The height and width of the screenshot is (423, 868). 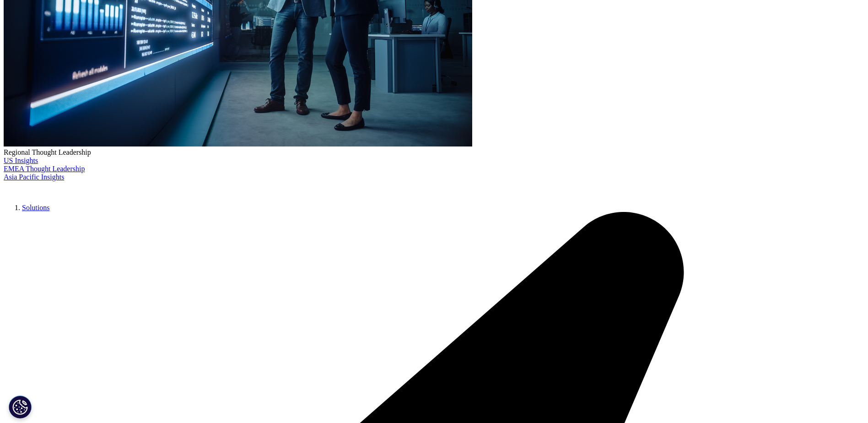 I want to click on span: Asia Pacific Insights, so click(x=34, y=177).